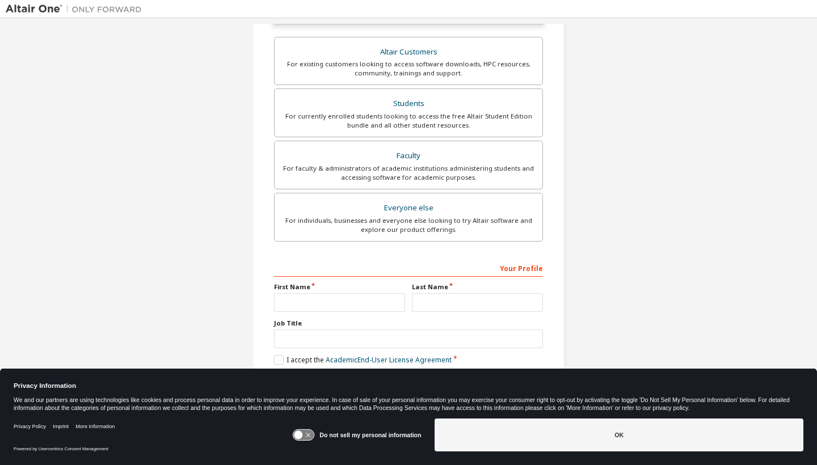  Describe the element at coordinates (408, 104) in the screenshot. I see `div: Students` at that location.